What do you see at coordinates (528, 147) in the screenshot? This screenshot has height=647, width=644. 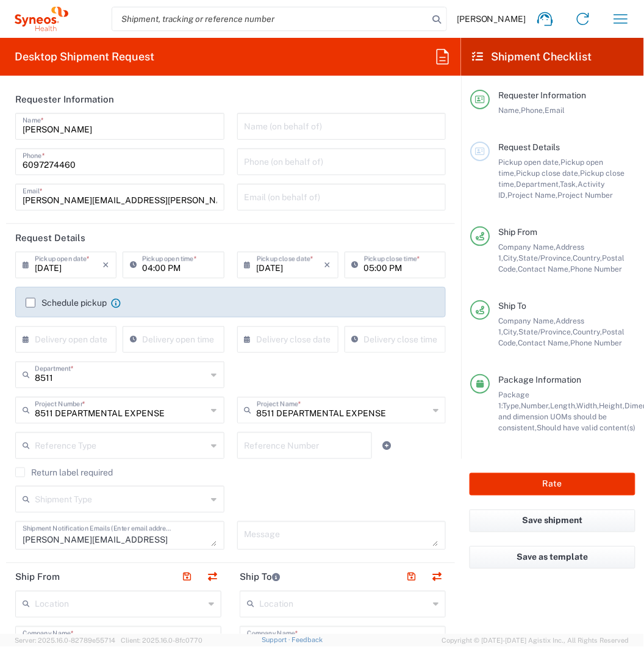 I see `span: Request Details` at bounding box center [528, 147].